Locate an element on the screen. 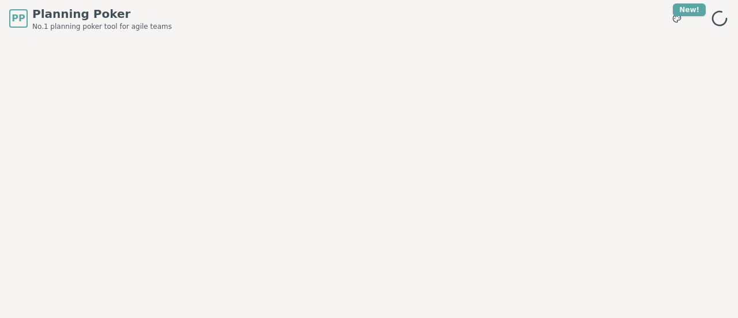  span: No.1 planning poker tool for agile teams is located at coordinates (102, 27).